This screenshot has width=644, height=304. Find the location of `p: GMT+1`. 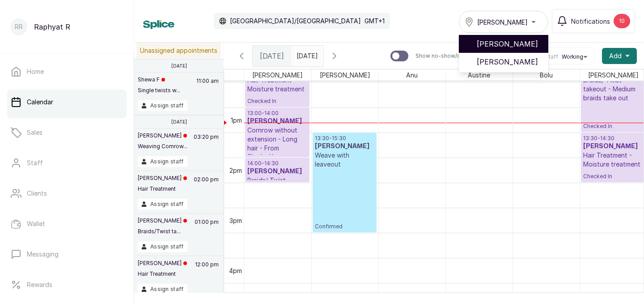

p: GMT+1 is located at coordinates (374, 21).